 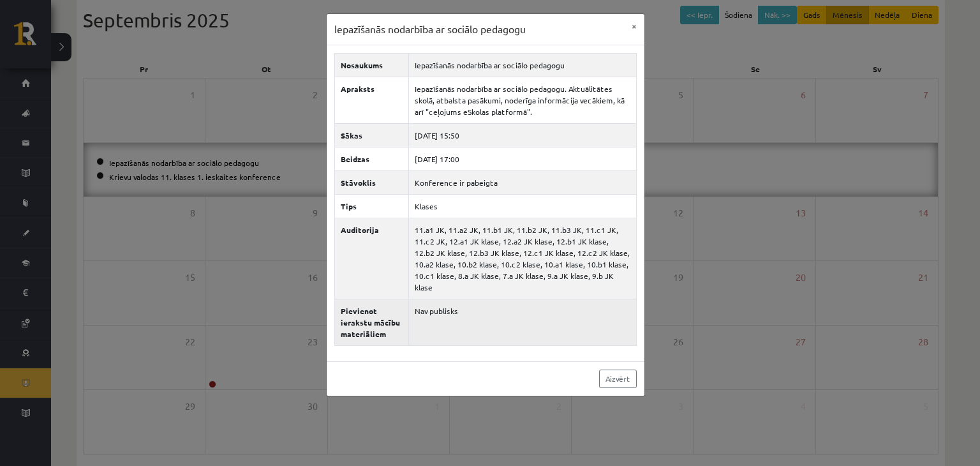 What do you see at coordinates (371, 99) in the screenshot?
I see `th: Apraksts` at bounding box center [371, 99].